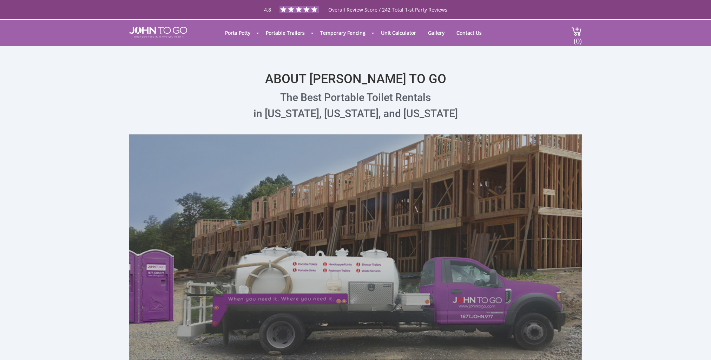 This screenshot has height=360, width=711. Describe the element at coordinates (436, 33) in the screenshot. I see `a: Gallery` at that location.